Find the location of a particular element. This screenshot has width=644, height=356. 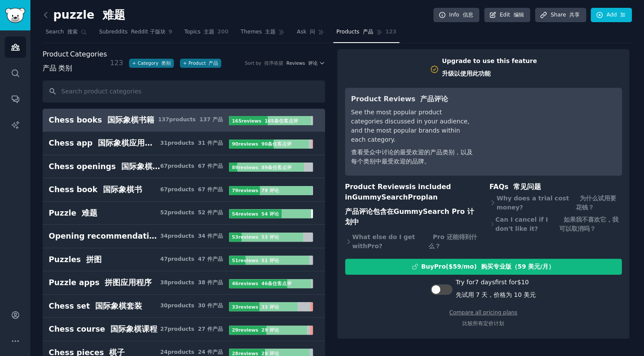

div: Try for 7 days first for $10 is located at coordinates (496, 290).